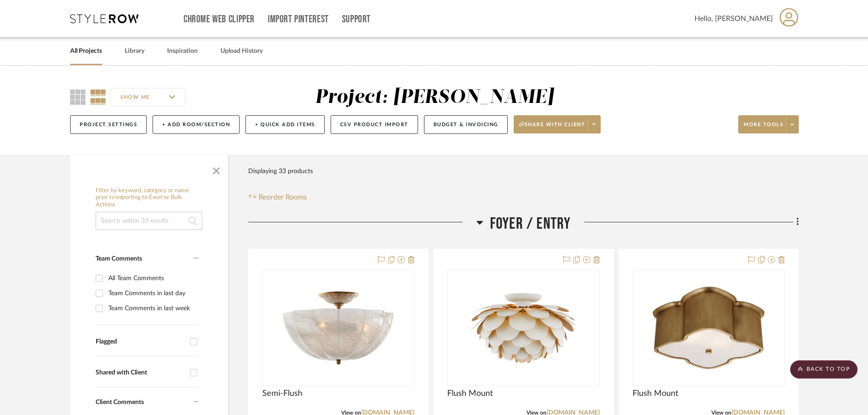  I want to click on div: Displaying 33 products, so click(281, 171).